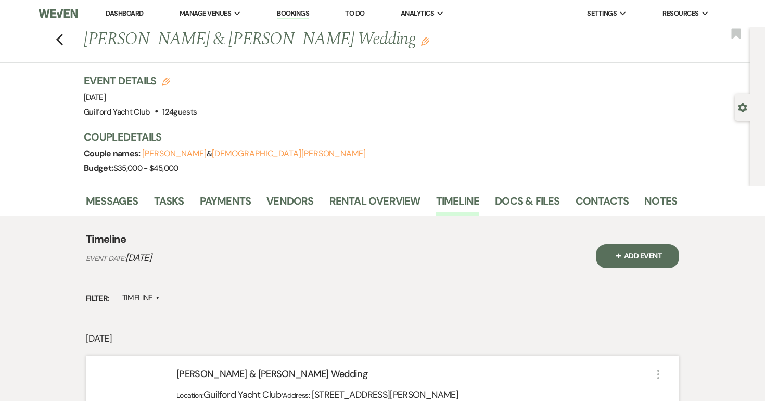 The width and height of the screenshot is (765, 401). I want to click on a: Dashboard, so click(124, 13).